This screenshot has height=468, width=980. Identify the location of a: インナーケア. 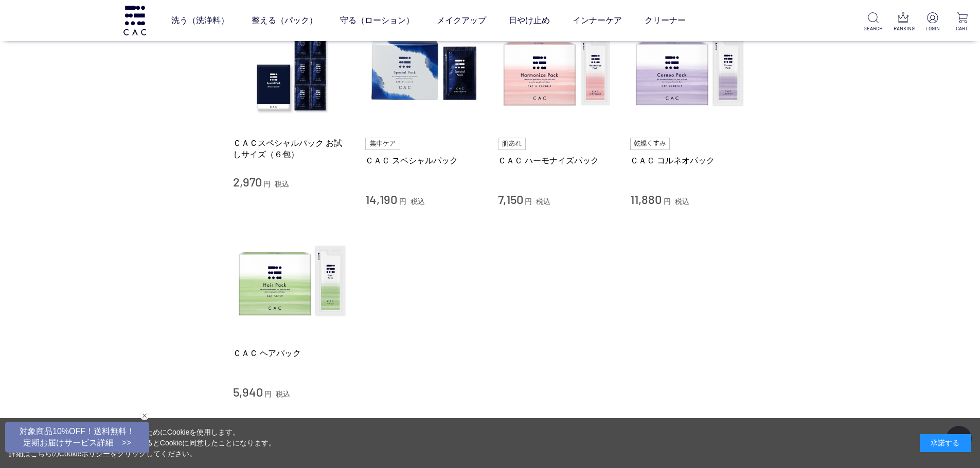
(597, 21).